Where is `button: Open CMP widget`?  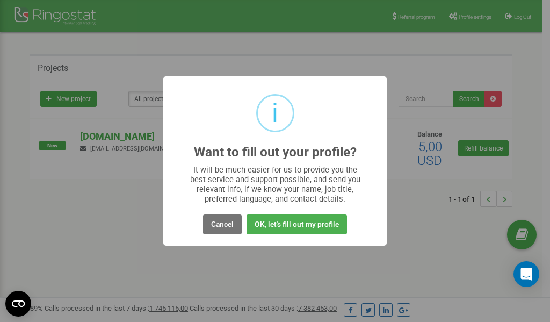
button: Open CMP widget is located at coordinates (18, 303).